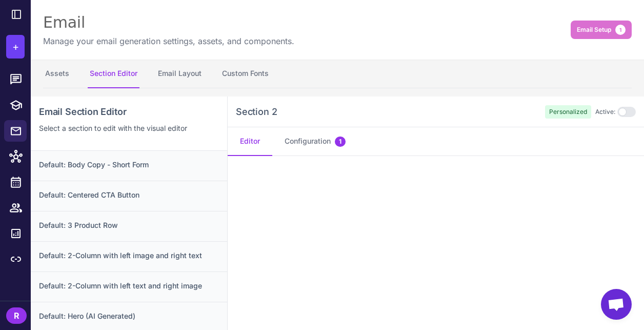 This screenshot has height=330, width=644. What do you see at coordinates (129, 226) in the screenshot?
I see `h3: Default: 3 Product Row` at bounding box center [129, 226].